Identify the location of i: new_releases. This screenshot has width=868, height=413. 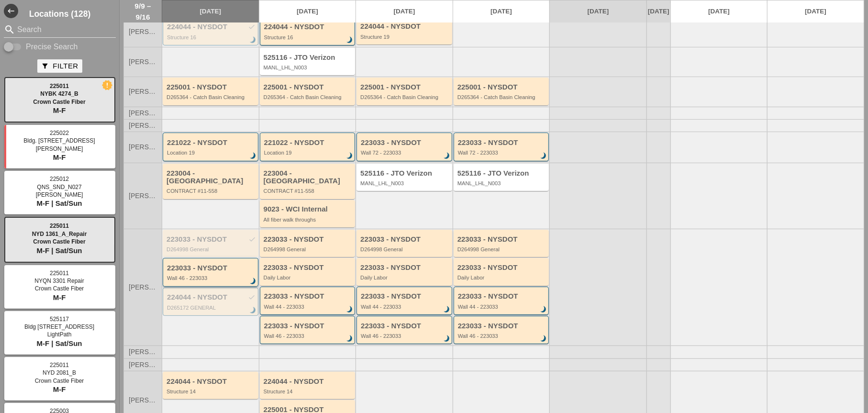
(107, 85).